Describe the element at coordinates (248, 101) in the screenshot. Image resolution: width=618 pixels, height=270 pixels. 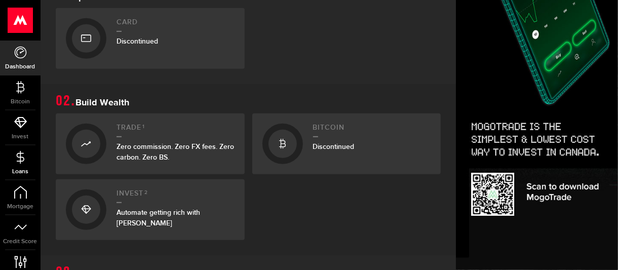
I see `h1: Build Wealth` at that location.